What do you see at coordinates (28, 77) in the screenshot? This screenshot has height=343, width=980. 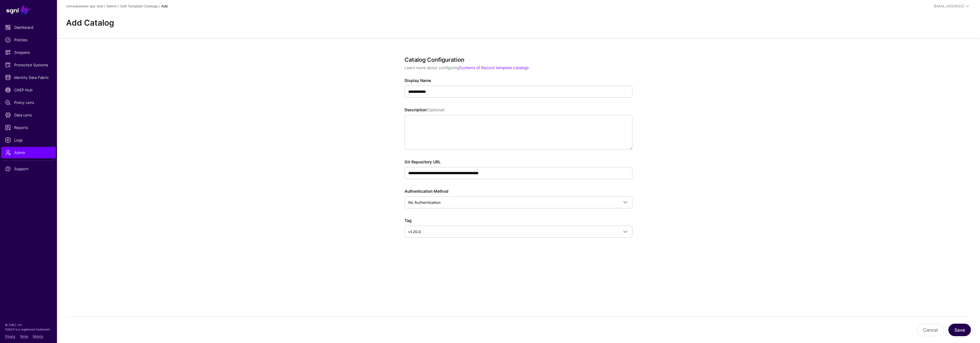 I see `span: Identity Data Fabric` at bounding box center [28, 77].